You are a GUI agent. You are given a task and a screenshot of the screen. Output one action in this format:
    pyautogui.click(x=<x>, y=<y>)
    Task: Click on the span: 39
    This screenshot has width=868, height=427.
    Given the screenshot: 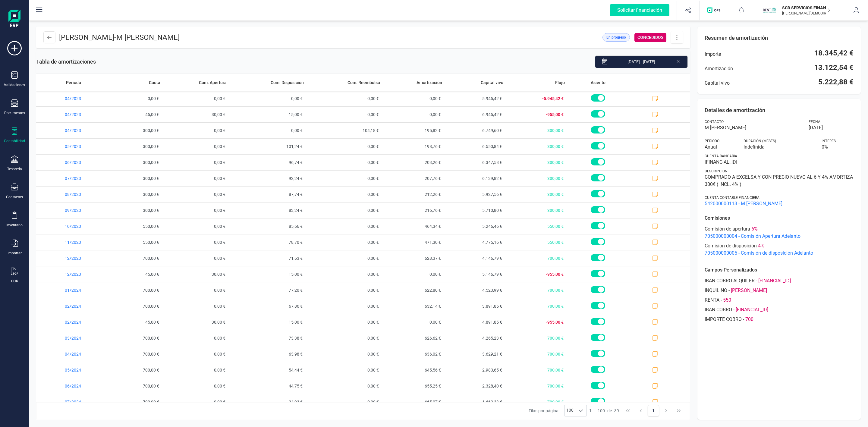 What is the action you would take?
    pyautogui.click(x=617, y=410)
    